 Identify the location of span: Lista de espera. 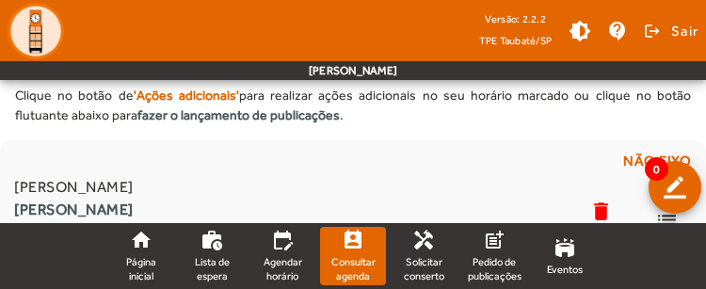
(212, 268).